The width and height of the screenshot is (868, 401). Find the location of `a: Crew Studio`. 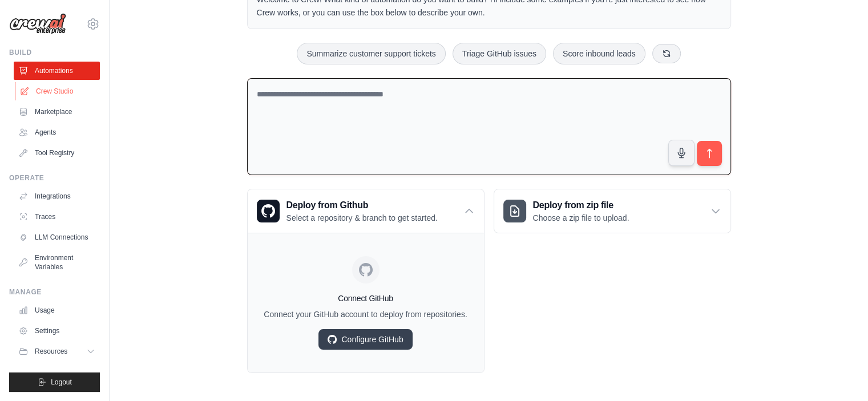

a: Crew Studio is located at coordinates (57, 92).